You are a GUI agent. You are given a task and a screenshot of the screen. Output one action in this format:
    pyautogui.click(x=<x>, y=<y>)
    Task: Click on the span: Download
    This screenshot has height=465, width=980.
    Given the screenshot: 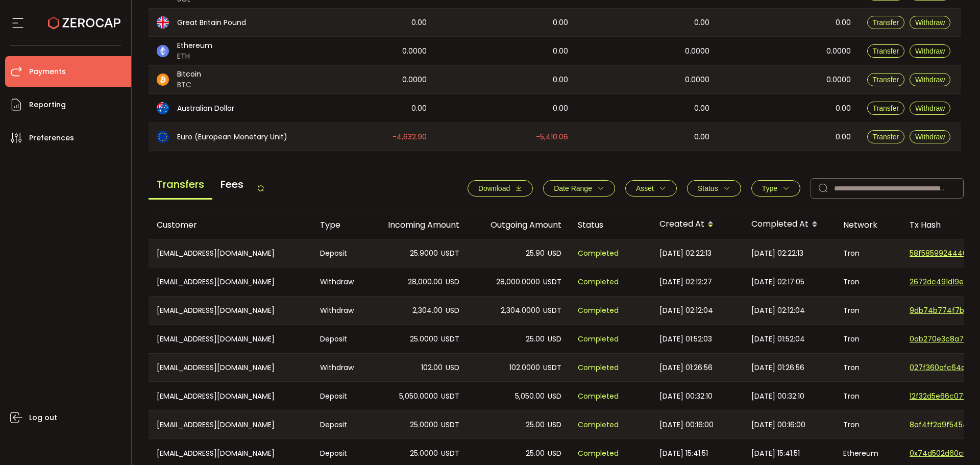 What is the action you would take?
    pyautogui.click(x=494, y=188)
    